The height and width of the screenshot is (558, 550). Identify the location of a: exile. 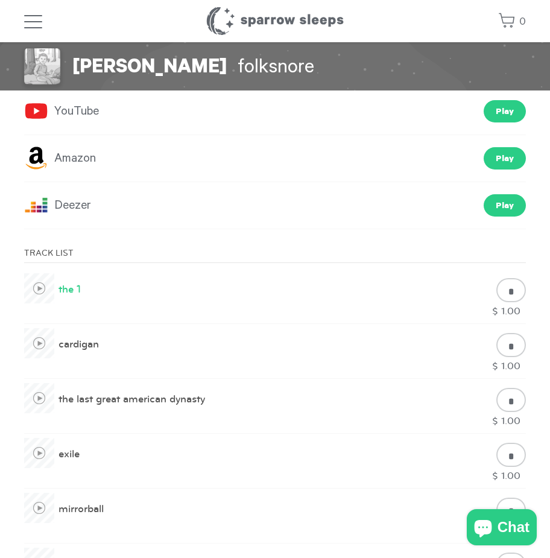
(53, 461).